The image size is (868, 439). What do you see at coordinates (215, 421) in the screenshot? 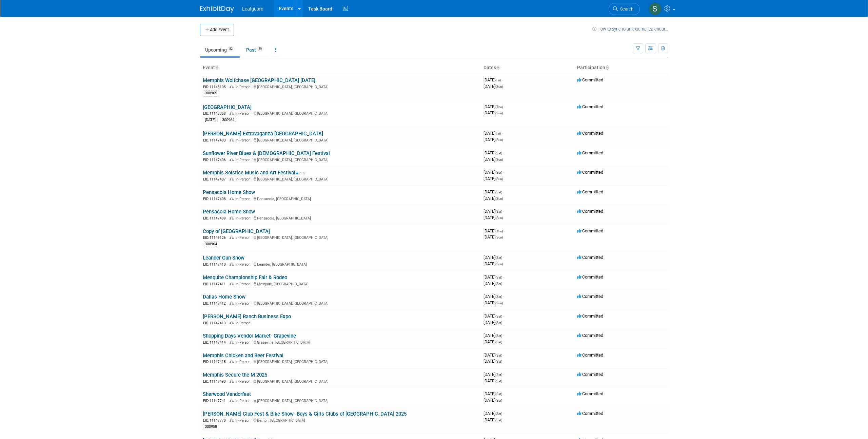
I see `span: EID: 11147770` at bounding box center [215, 421].